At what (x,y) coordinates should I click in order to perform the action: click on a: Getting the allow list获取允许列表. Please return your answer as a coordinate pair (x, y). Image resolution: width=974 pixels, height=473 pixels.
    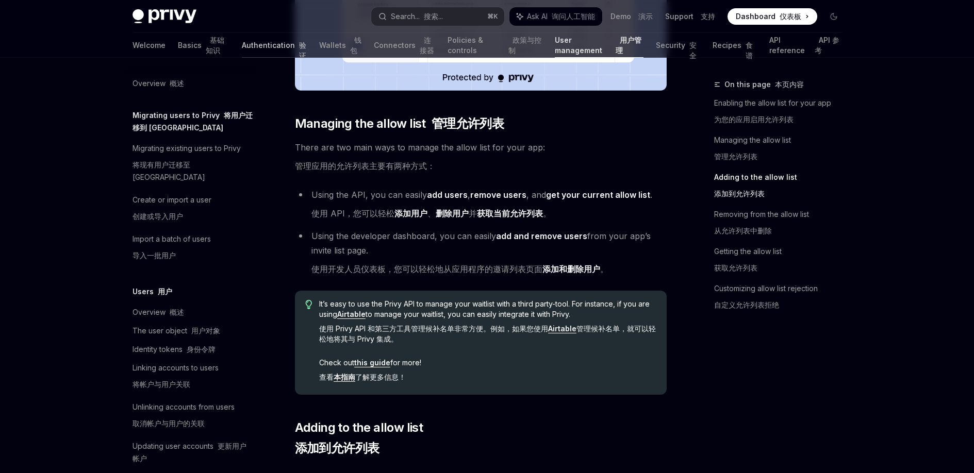
    Looking at the image, I should click on (782, 262).